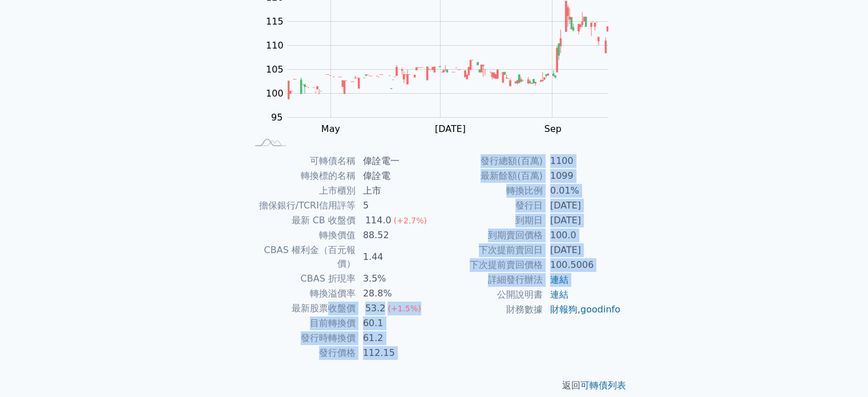 The height and width of the screenshot is (397, 868). I want to click on a: goodinfo, so click(601, 309).